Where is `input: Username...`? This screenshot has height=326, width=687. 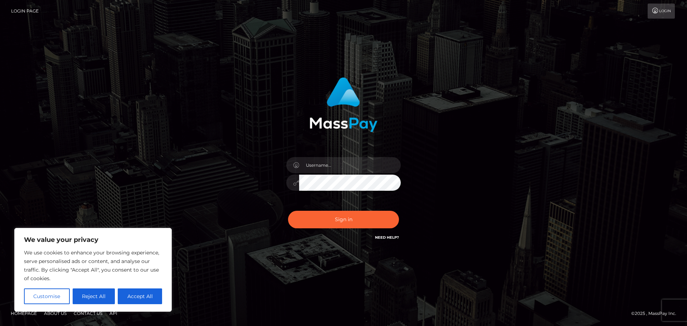
input: Username... is located at coordinates (350, 165).